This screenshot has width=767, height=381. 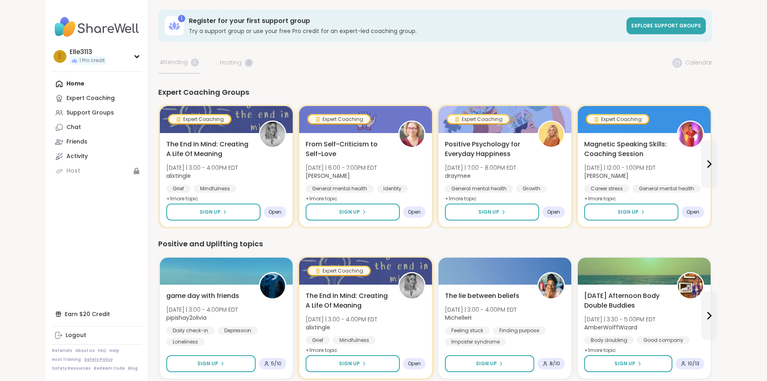 I want to click on div: Depression, so click(x=238, y=330).